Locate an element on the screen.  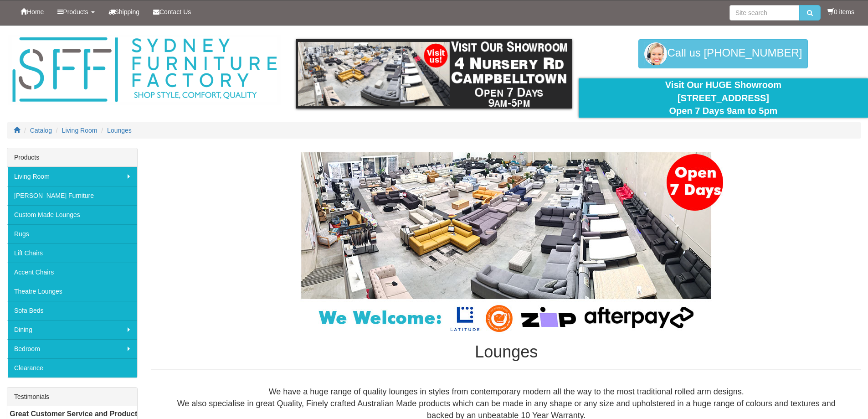
span: Products is located at coordinates (75, 12).